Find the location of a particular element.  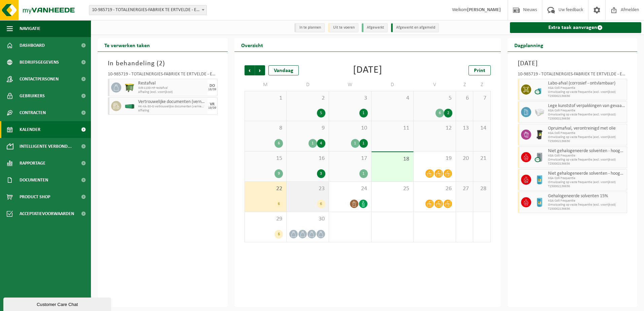

span: Bedrijfsgegevens is located at coordinates (39, 62).